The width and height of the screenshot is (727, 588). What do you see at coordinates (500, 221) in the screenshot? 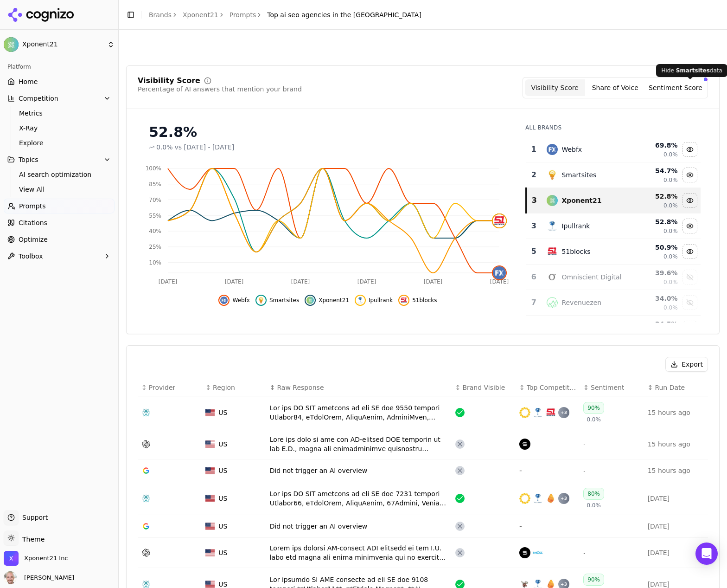
I see `img: 51blocks` at bounding box center [500, 221].